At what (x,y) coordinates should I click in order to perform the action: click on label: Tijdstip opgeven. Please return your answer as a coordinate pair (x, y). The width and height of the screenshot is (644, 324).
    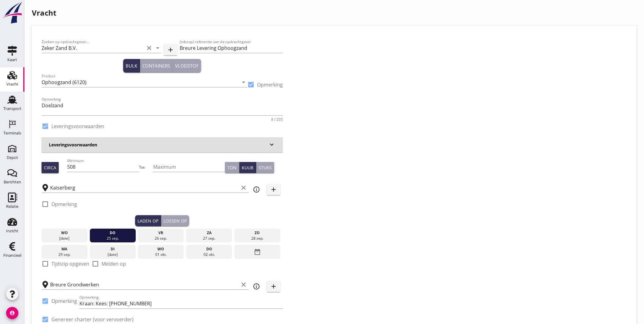
    Looking at the image, I should click on (71, 264).